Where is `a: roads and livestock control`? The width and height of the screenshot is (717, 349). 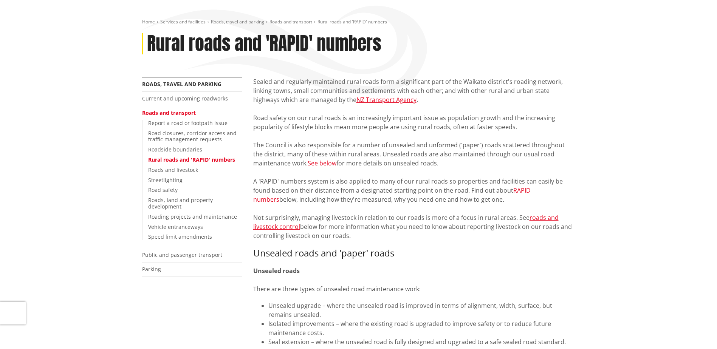
a: roads and livestock control is located at coordinates (406, 222).